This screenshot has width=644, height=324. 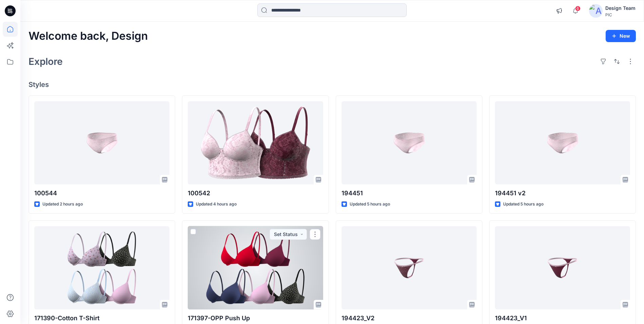 What do you see at coordinates (255, 318) in the screenshot?
I see `p: 171397-OPP Push Up` at bounding box center [255, 318].